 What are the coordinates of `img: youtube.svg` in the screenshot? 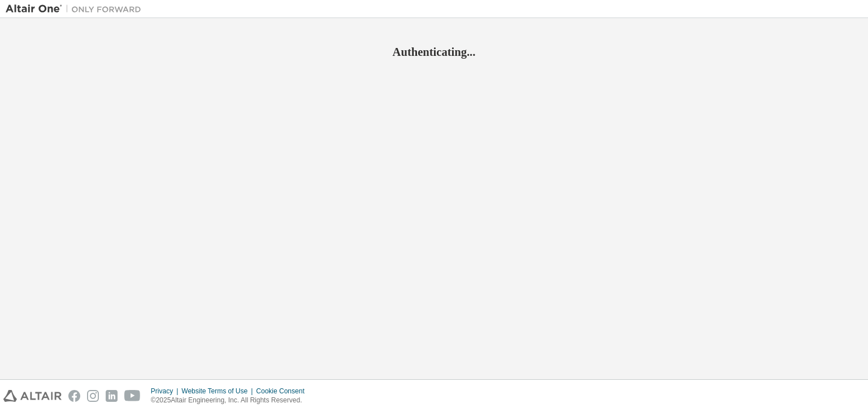 It's located at (132, 396).